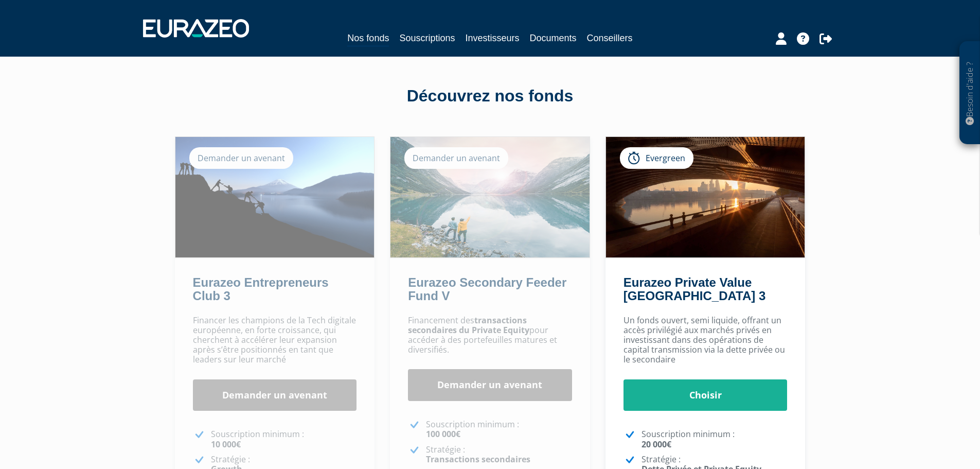 The width and height of the screenshot is (980, 469). Describe the element at coordinates (274, 197) in the screenshot. I see `img: Eurazeo Entrepreneurs Club 3` at that location.